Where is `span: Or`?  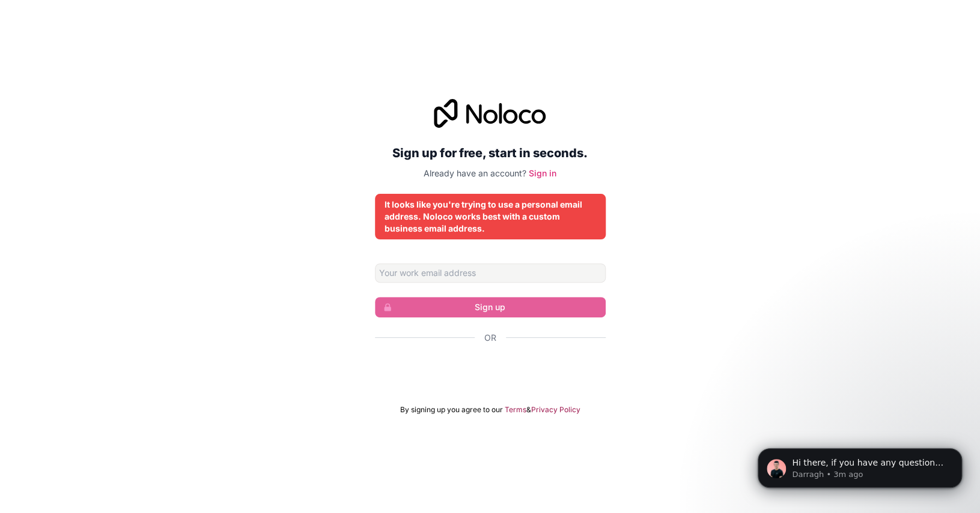 span: Or is located at coordinates (490, 338).